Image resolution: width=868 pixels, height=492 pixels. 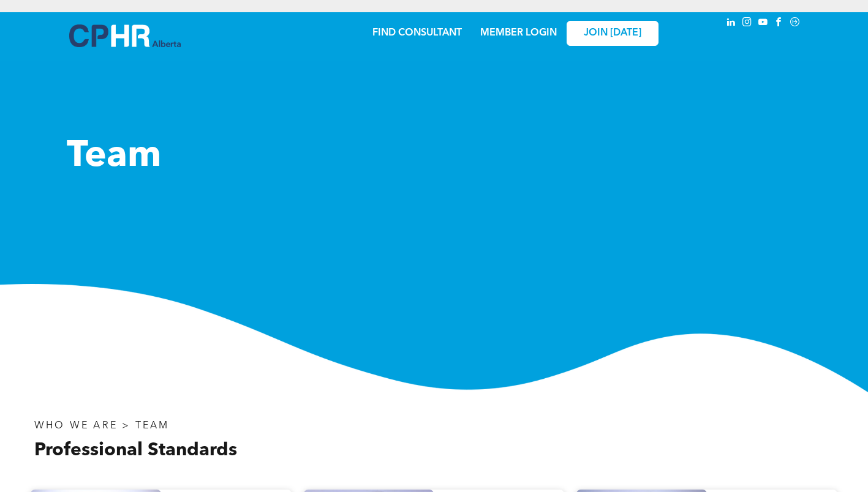 What do you see at coordinates (417, 33) in the screenshot?
I see `a: FIND CONSULTANT` at bounding box center [417, 33].